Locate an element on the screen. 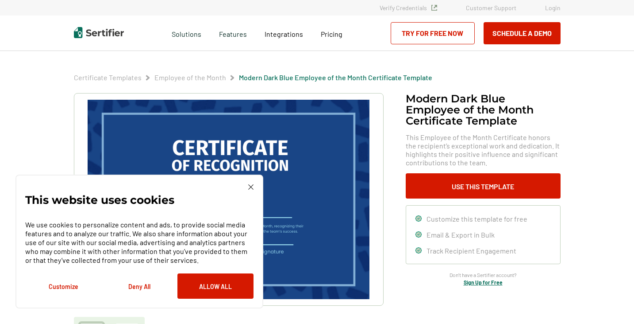 The width and height of the screenshot is (634, 324). span: Employee of the Month is located at coordinates (190, 77).